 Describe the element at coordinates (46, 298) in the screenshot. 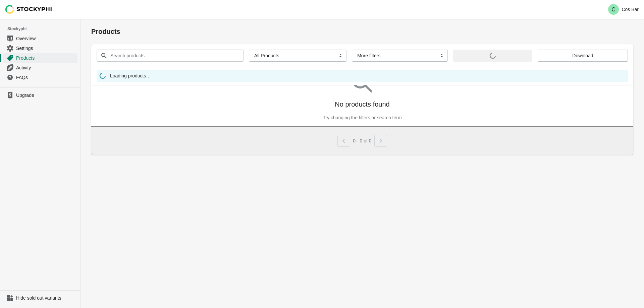

I see `span: Hide sold out variants` at that location.